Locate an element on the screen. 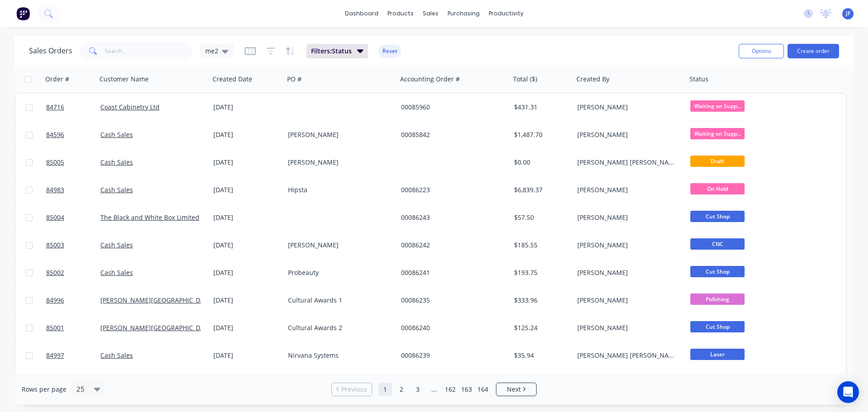 Image resolution: width=868 pixels, height=412 pixels. a: 85000 is located at coordinates (73, 383).